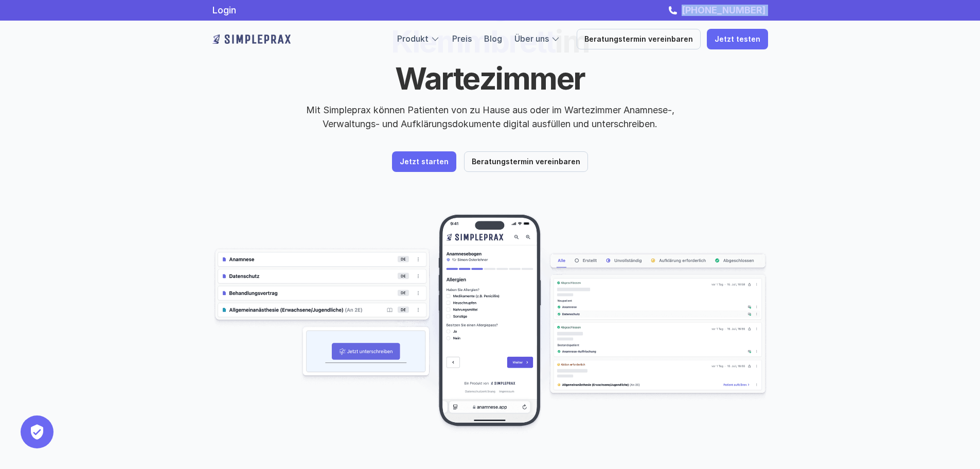  What do you see at coordinates (490, 324) in the screenshot?
I see `img: Beispielscreenshots aus der Simpleprax Anwendung` at bounding box center [490, 324].